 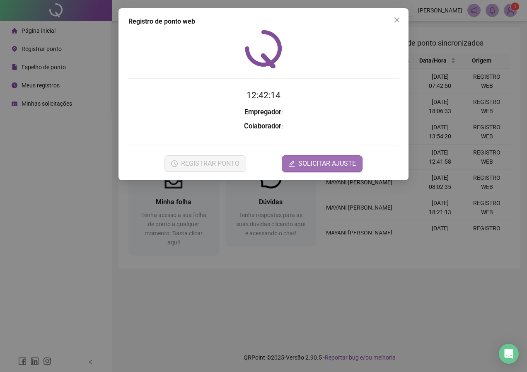 I want to click on div: Open Intercom Messenger, so click(x=509, y=354).